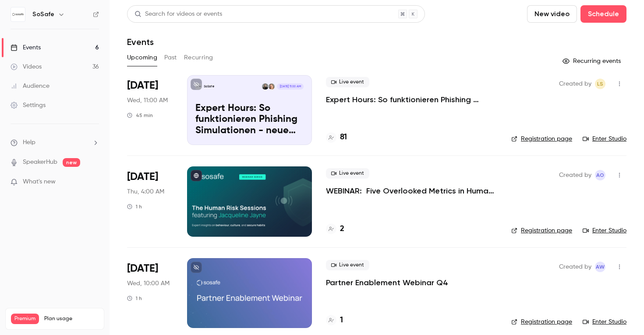 The image size is (644, 335). Describe the element at coordinates (411, 191) in the screenshot. I see `p: WEBINAR: Five Overlooked Metrics in Human Risk Management` at that location.